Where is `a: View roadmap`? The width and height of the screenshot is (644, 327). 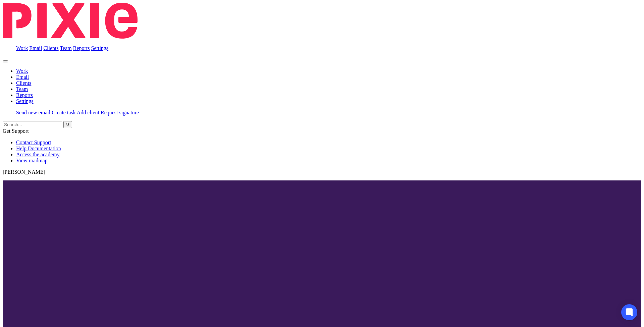
a: View roadmap is located at coordinates (32, 161).